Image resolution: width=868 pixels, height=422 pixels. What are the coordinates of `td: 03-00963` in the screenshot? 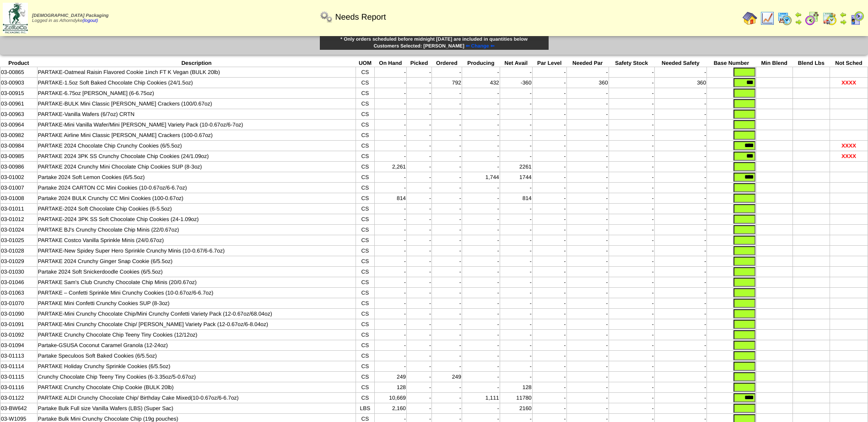 It's located at (19, 114).